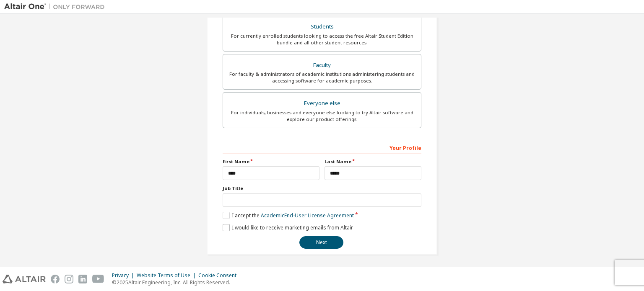 This screenshot has height=291, width=644. What do you see at coordinates (307, 215) in the screenshot?
I see `a: Academic End-User License Agreement` at bounding box center [307, 215].